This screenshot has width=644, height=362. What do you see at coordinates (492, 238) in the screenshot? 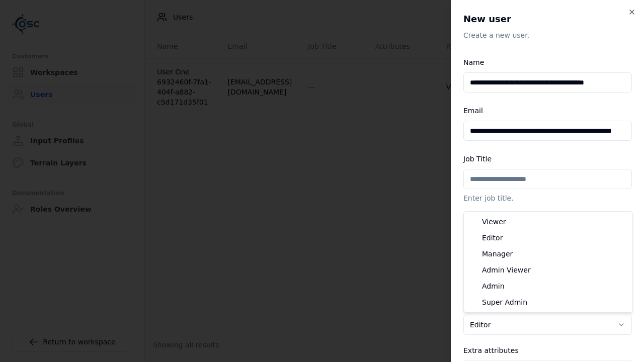
I see `span: Editor` at bounding box center [492, 238].